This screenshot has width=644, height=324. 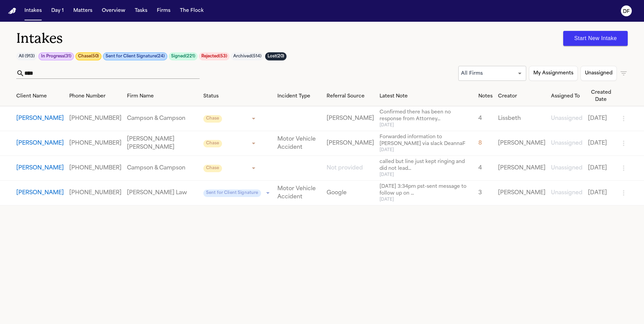 What do you see at coordinates (601, 96) in the screenshot?
I see `div: Created Date` at bounding box center [601, 96].